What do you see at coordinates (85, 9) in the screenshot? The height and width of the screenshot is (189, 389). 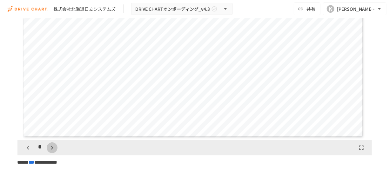 I see `div: 株式会社北海道日立システムズ` at bounding box center [85, 9].